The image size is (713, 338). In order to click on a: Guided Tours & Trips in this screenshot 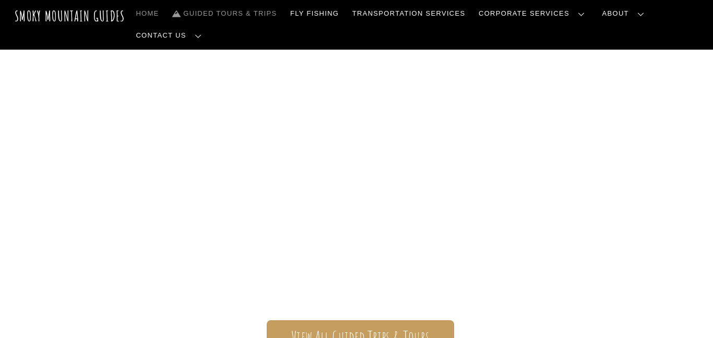, I will do `click(224, 14)`.